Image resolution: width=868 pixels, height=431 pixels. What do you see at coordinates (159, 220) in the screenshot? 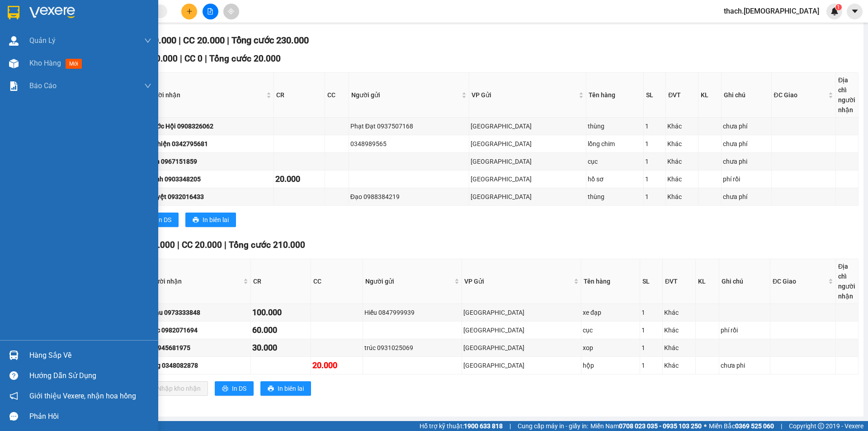
I see `button: printerIn DS` at bounding box center [159, 220].